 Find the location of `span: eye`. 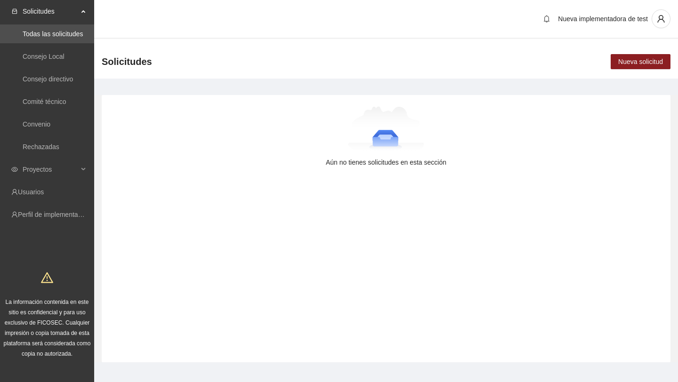

span: eye is located at coordinates (15, 169).